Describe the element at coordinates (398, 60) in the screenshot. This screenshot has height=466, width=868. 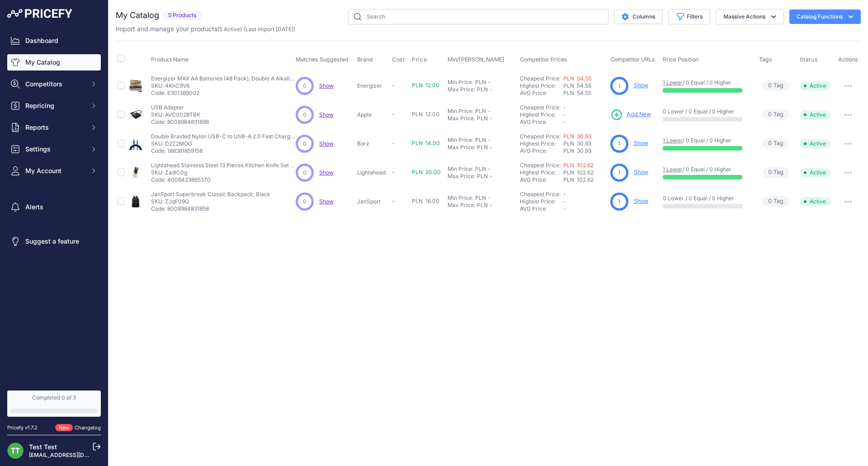
I see `span: Cost` at that location.